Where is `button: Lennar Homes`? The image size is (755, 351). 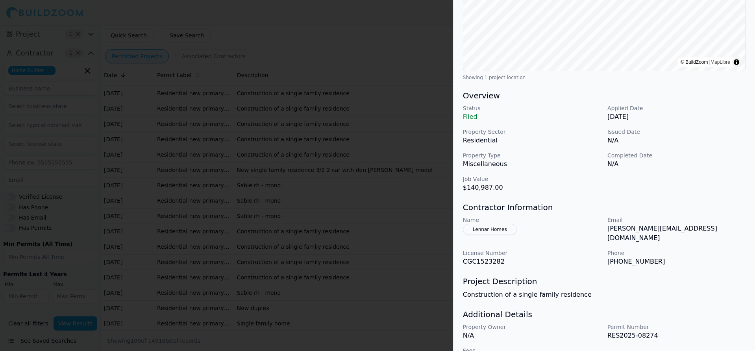 button: Lennar Homes is located at coordinates (489, 229).